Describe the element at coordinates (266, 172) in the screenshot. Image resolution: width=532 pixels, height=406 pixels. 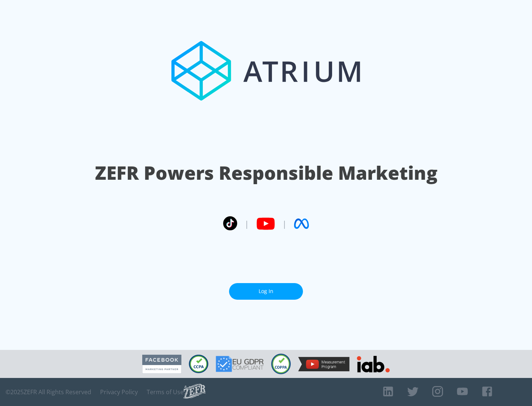
I see `h1: ZEFR Powers Responsible Marketing` at that location.